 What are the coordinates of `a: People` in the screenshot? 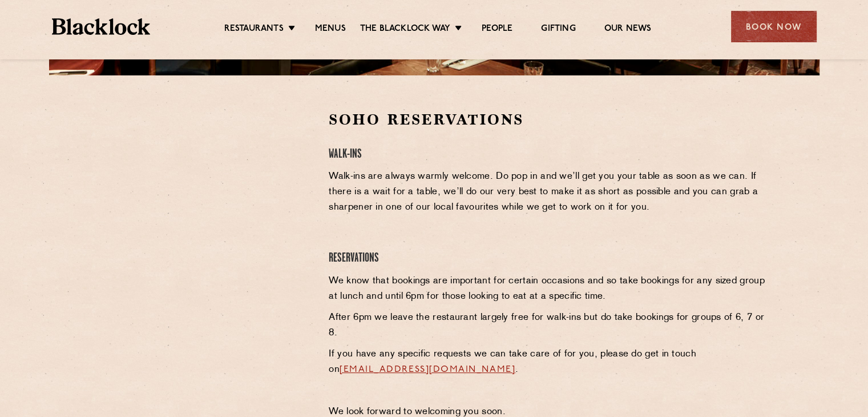 It's located at (497, 29).